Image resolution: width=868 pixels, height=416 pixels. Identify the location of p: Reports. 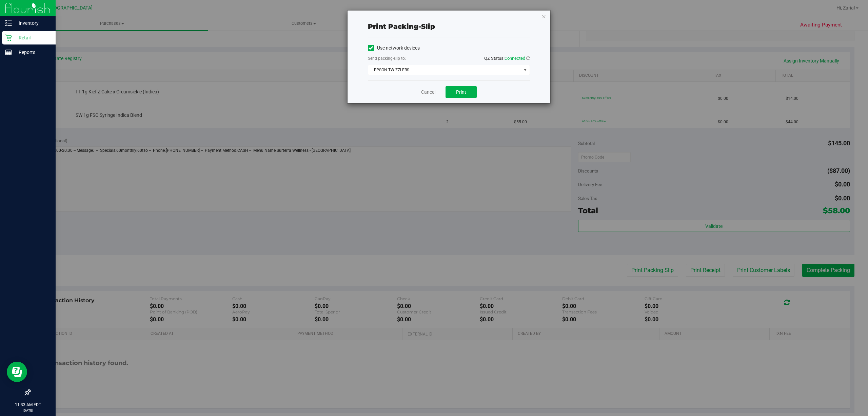
(32, 52).